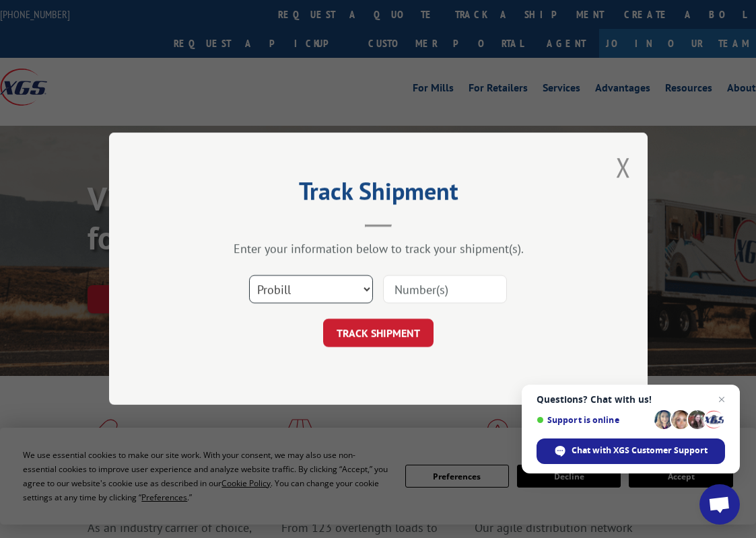 Image resolution: width=756 pixels, height=538 pixels. What do you see at coordinates (719, 504) in the screenshot?
I see `div: Open chat` at bounding box center [719, 504].